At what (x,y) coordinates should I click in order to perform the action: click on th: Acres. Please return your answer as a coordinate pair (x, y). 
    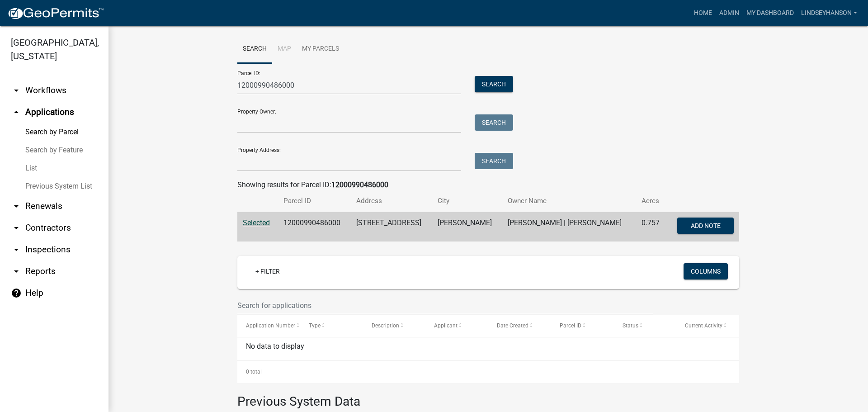
    Looking at the image, I should click on (651, 201).